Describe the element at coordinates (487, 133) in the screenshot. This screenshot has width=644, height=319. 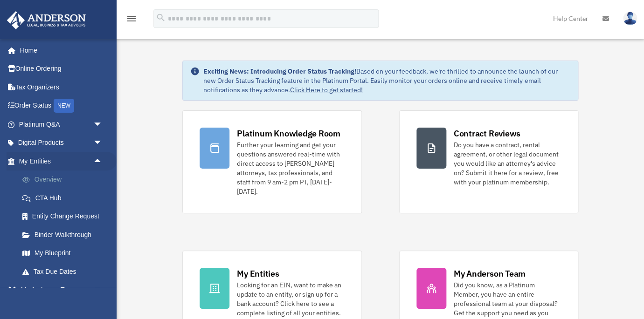
I see `div: Contract Reviews` at that location.